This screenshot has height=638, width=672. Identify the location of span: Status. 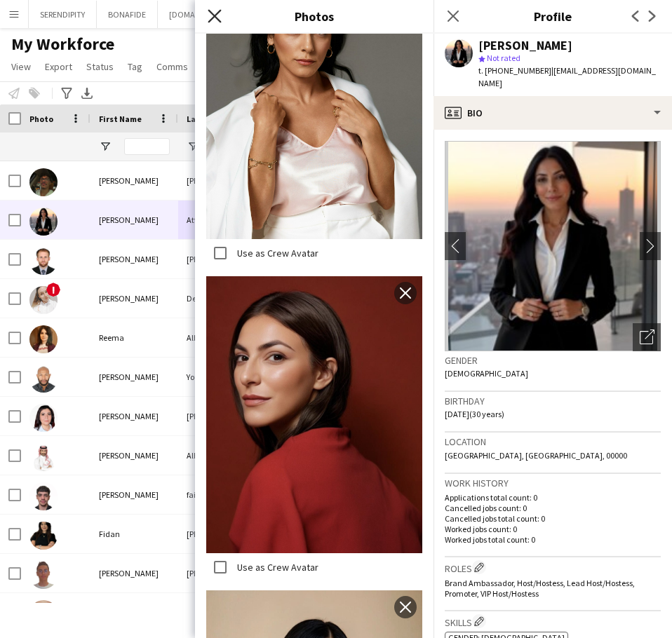
(100, 66).